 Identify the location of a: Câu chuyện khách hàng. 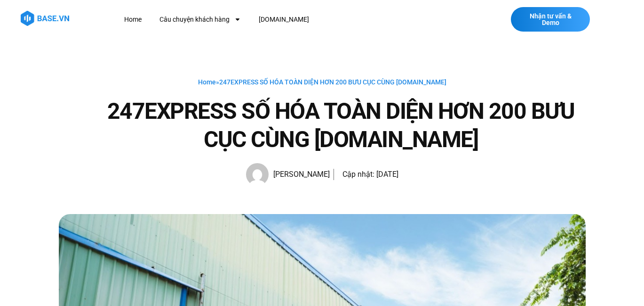
(200, 20).